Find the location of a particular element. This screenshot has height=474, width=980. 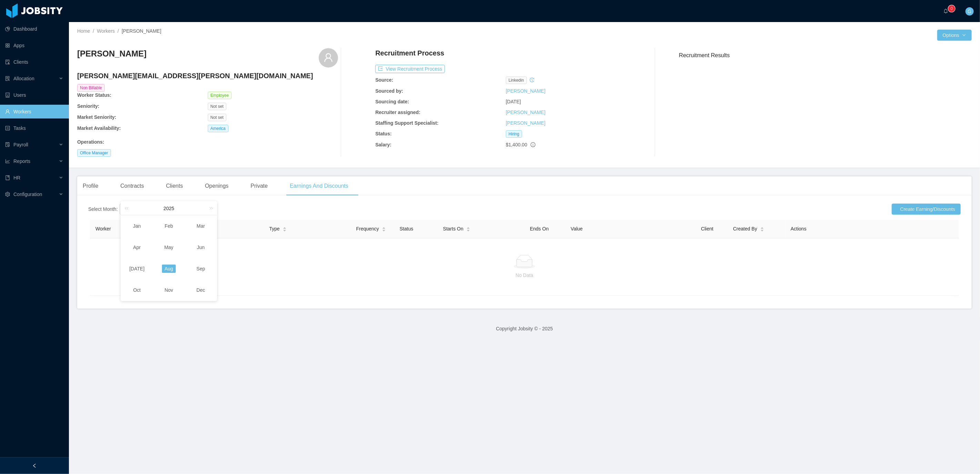

span: Reports is located at coordinates (22, 162).